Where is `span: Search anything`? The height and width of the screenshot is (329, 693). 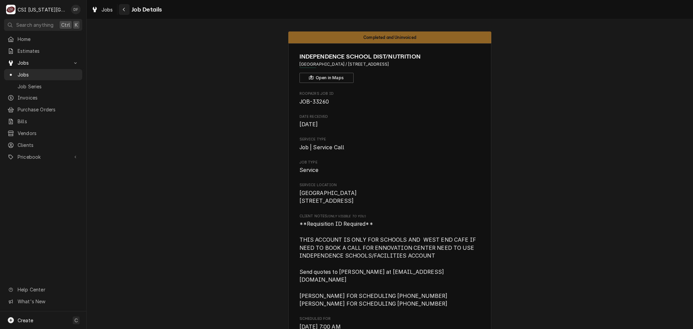 span: Search anything is located at coordinates (35, 25).